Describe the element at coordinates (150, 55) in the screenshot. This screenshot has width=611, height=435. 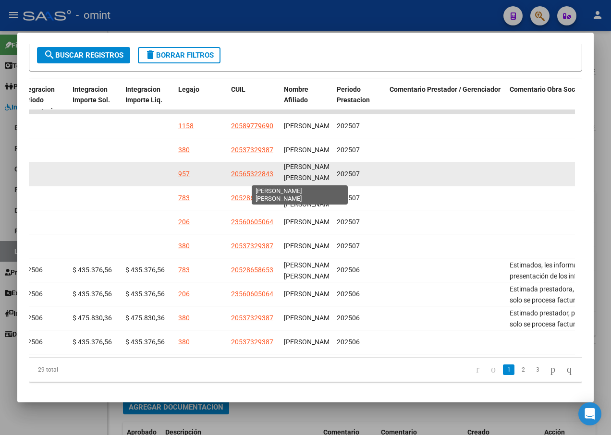
I see `mat-icon: delete` at that location.